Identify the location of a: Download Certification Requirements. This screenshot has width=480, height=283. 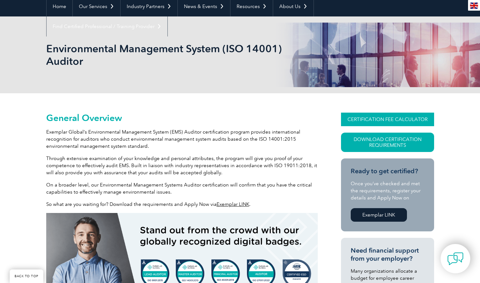
(387, 143).